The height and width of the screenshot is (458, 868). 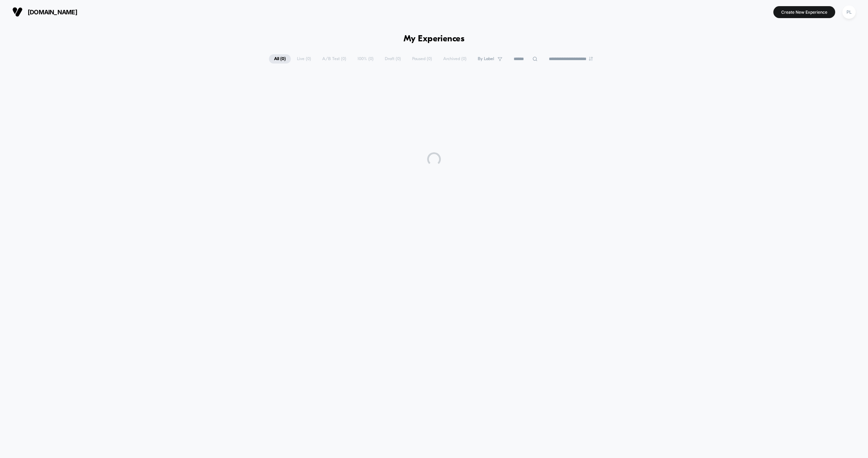 I want to click on span: By Label, so click(x=486, y=59).